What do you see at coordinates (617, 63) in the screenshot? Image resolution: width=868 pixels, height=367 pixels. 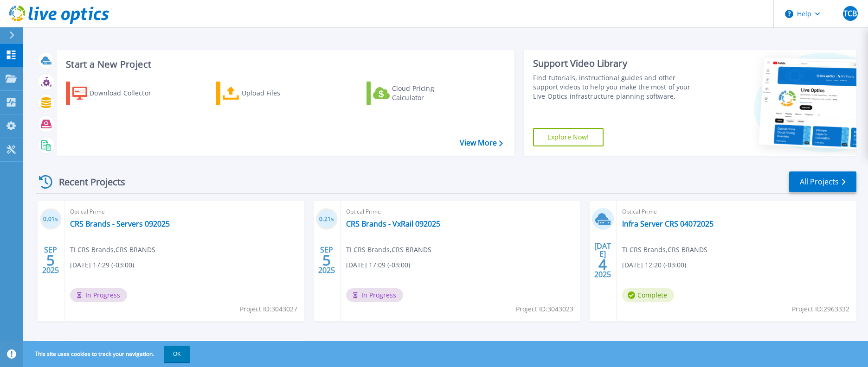 I see `div: Support Video Library` at bounding box center [617, 63].